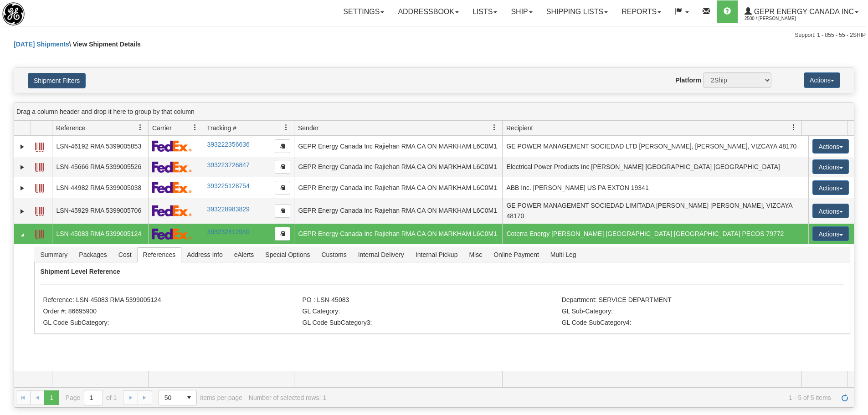 The width and height of the screenshot is (868, 415). Describe the element at coordinates (228, 186) in the screenshot. I see `a: 393225128754` at that location.